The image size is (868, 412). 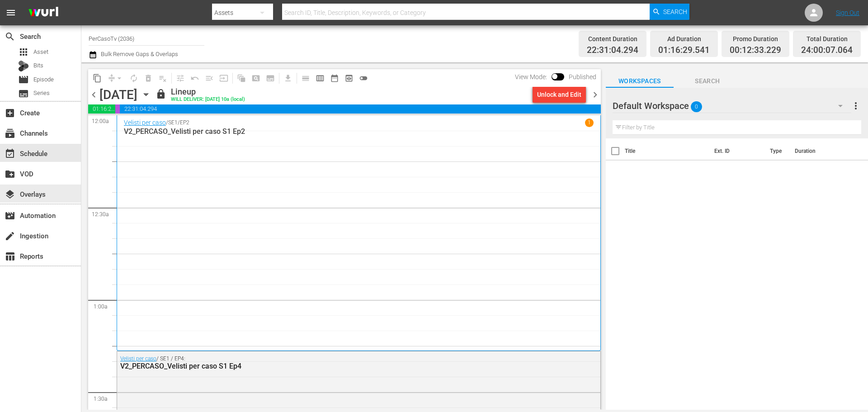 What do you see at coordinates (208, 92) in the screenshot?
I see `div: Lineup` at bounding box center [208, 92].